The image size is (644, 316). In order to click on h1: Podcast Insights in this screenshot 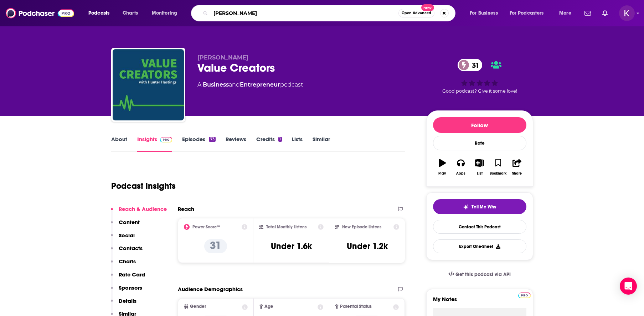, I will do `click(143, 186)`.